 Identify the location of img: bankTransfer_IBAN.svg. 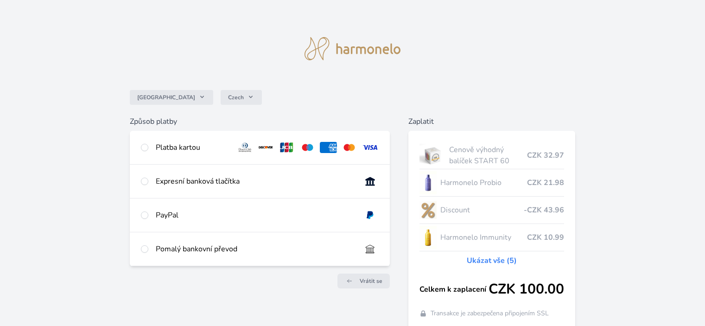
(370, 249).